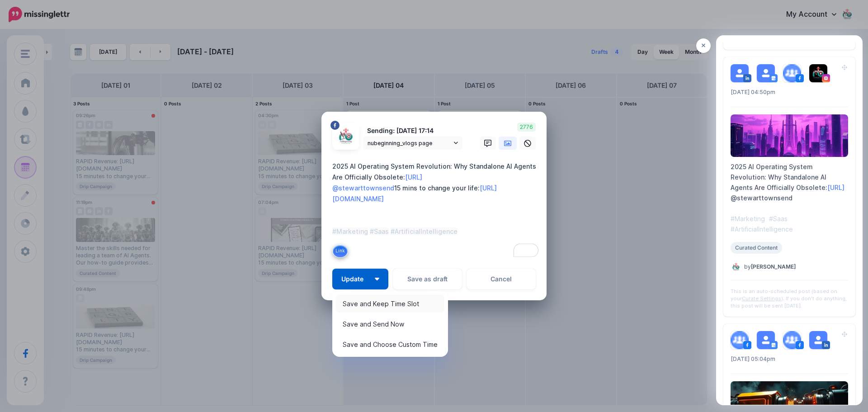 The height and width of the screenshot is (412, 868). I want to click on div: Update, so click(391, 324).